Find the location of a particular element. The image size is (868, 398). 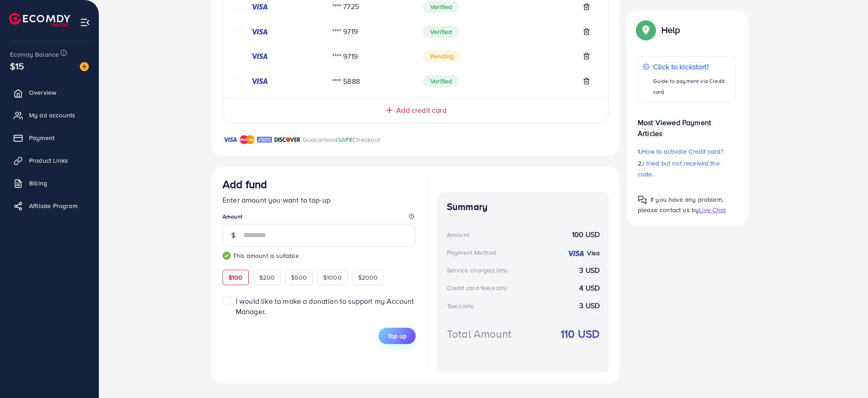

span: Pending is located at coordinates (442, 56).